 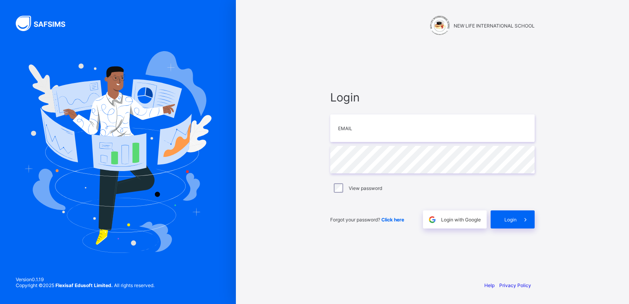 I want to click on span: Click here, so click(x=393, y=219).